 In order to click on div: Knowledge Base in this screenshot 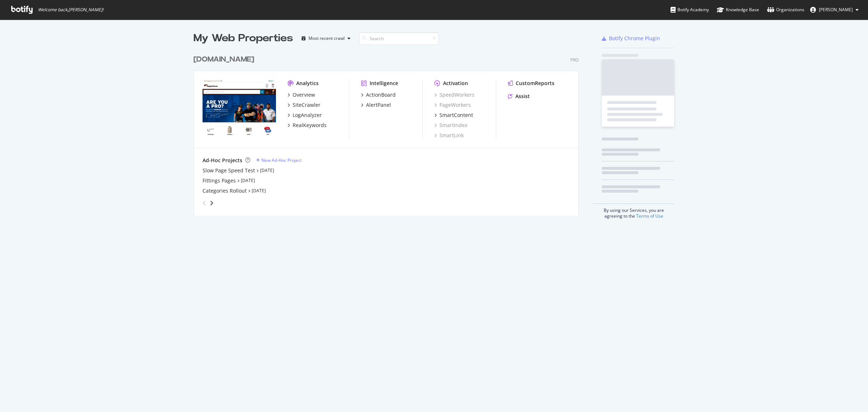, I will do `click(738, 10)`.